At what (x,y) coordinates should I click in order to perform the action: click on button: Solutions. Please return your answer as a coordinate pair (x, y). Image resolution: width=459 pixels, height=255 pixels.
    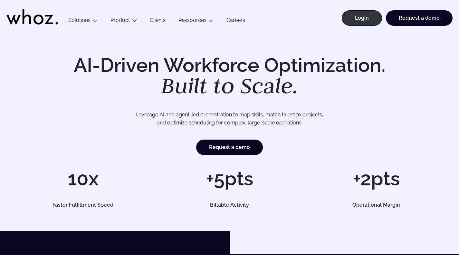
    Looking at the image, I should click on (83, 21).